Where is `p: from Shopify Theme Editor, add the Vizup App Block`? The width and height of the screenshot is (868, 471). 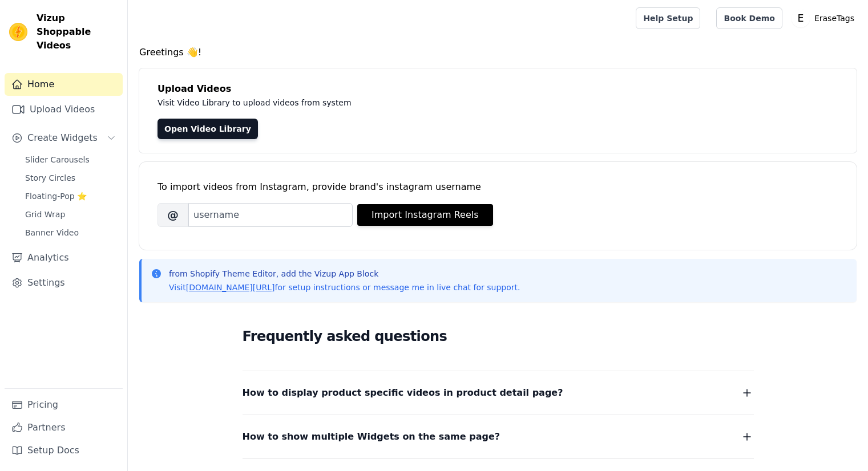
p: from Shopify Theme Editor, add the Vizup App Block is located at coordinates (344, 273).